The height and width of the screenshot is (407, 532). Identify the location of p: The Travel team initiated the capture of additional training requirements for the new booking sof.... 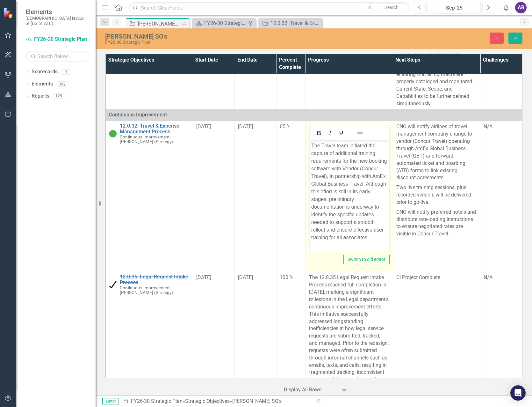
(40, 51).